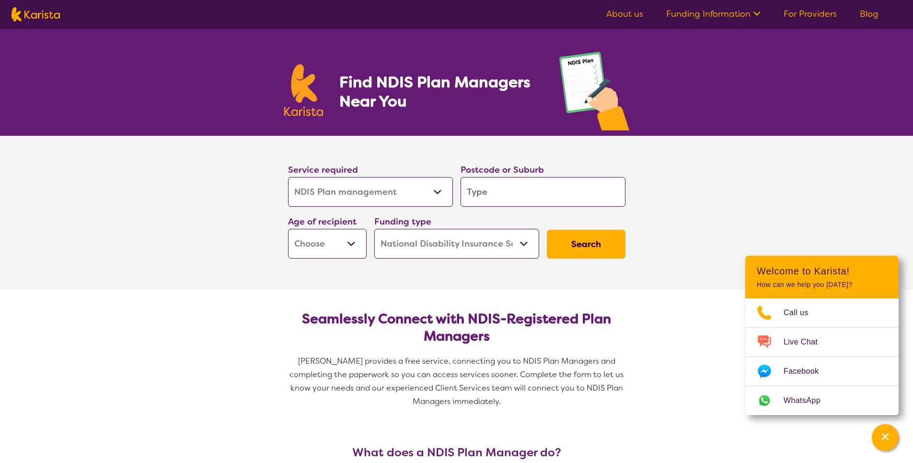 The image size is (913, 463). What do you see at coordinates (713, 14) in the screenshot?
I see `a: Funding Information` at bounding box center [713, 14].